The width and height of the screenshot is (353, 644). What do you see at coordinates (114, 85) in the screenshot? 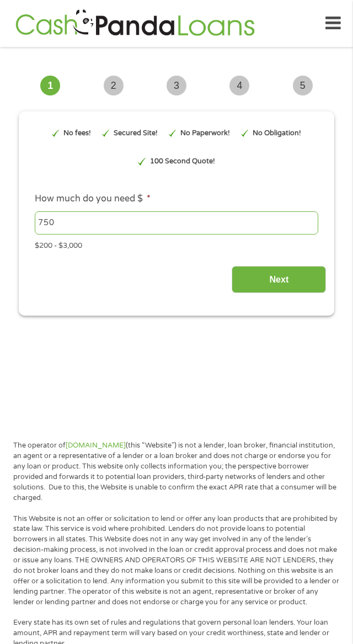
I see `span: 2` at bounding box center [114, 85].